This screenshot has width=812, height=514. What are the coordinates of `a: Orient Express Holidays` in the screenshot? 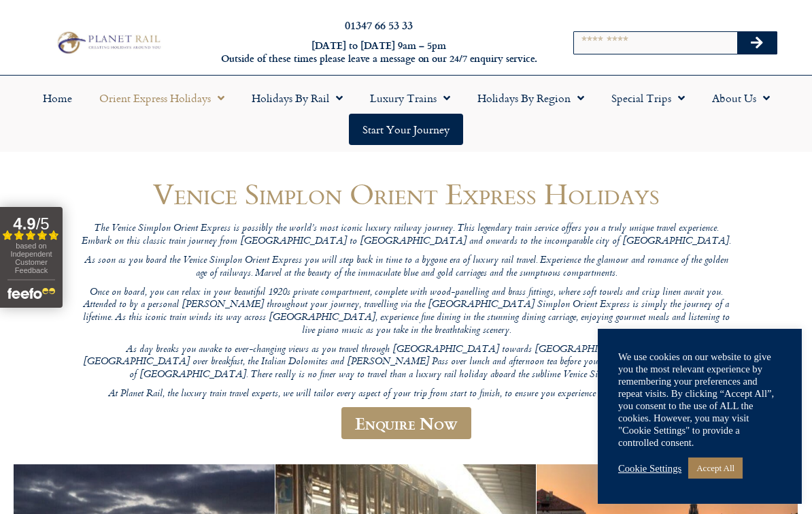 It's located at (162, 98).